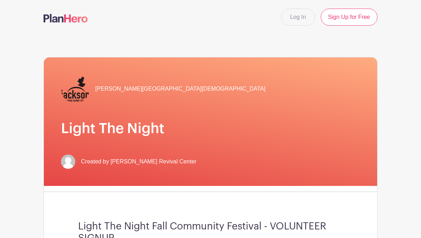 The image size is (421, 238). What do you see at coordinates (68, 162) in the screenshot?
I see `img: default-ce2991bfa6775e67f084385cd625a349d9dcbb7a52a09fb2fda1e96e2d18dcdb.png` at bounding box center [68, 162].